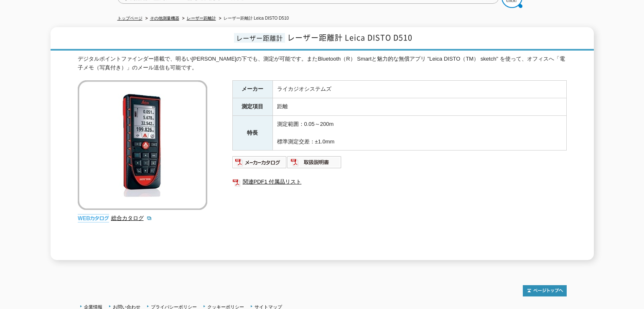 The image size is (644, 309). What do you see at coordinates (252, 90) in the screenshot?
I see `th: メーカー` at bounding box center [252, 90].